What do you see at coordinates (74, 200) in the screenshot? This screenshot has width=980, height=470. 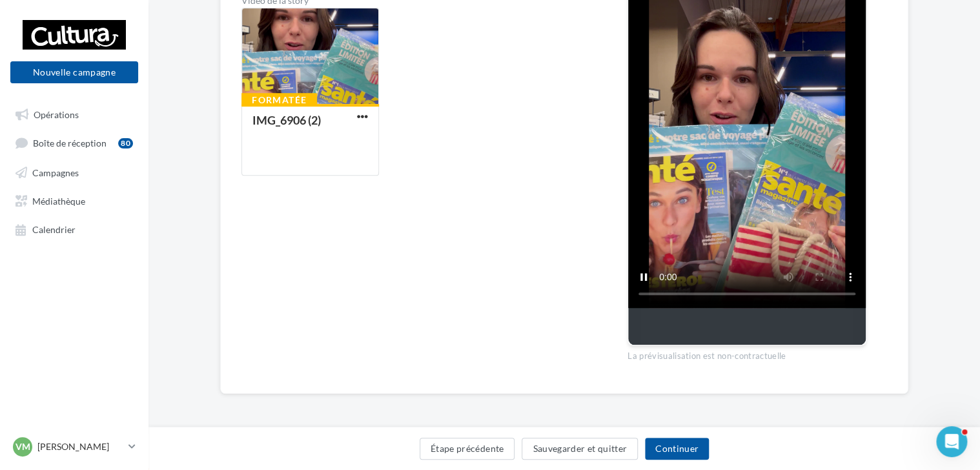 I see `a: Médiathèque` at bounding box center [74, 200].